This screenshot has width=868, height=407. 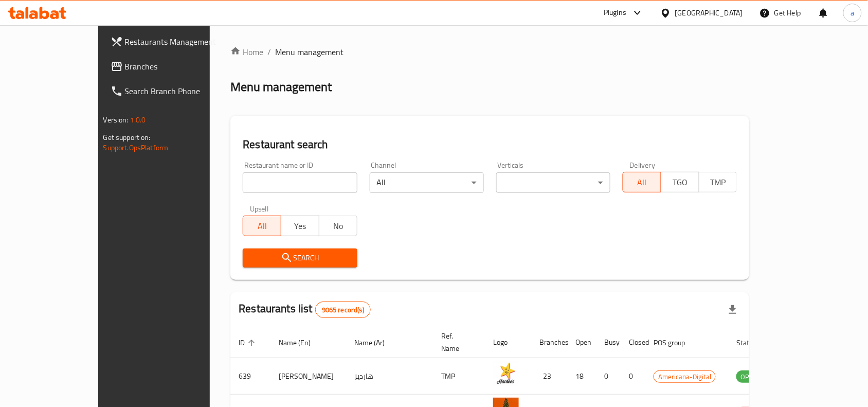 What do you see at coordinates (426, 182) in the screenshot?
I see `div: All` at bounding box center [426, 182].